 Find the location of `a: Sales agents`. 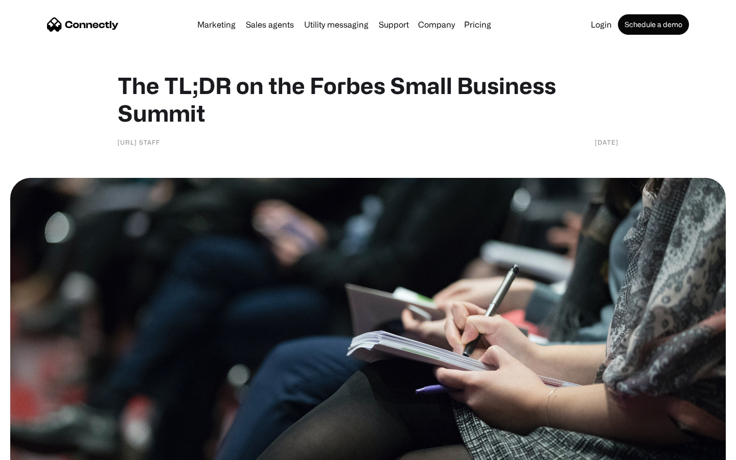

a: Sales agents is located at coordinates (270, 25).